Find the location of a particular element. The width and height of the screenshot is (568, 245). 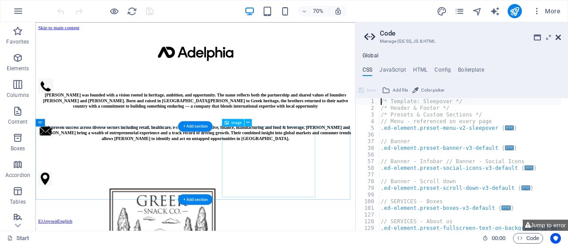

div: 78 is located at coordinates (368, 181).